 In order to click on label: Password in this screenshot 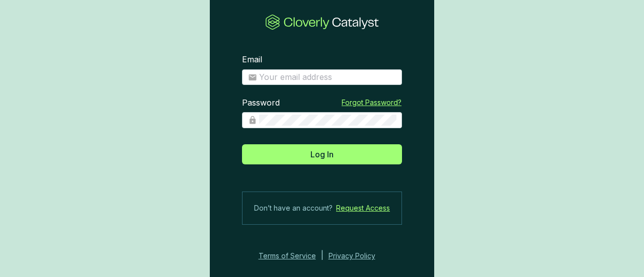, I will do `click(261, 103)`.